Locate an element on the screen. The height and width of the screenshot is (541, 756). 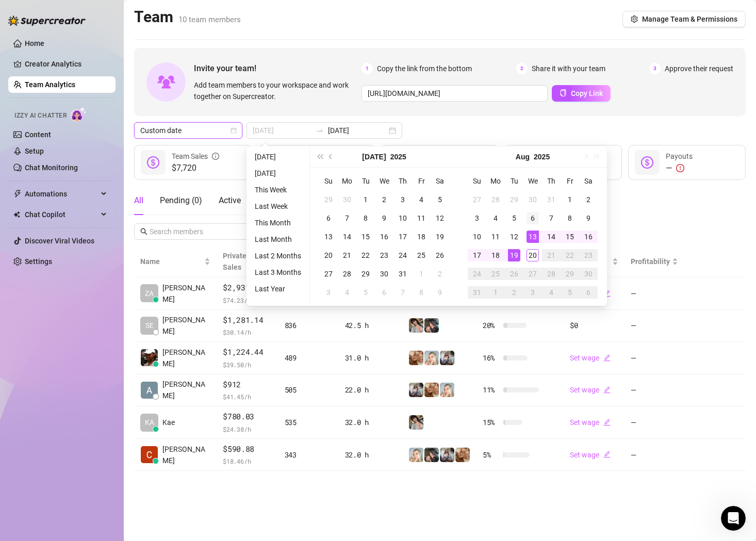
span: $7,720 is located at coordinates (195, 168).